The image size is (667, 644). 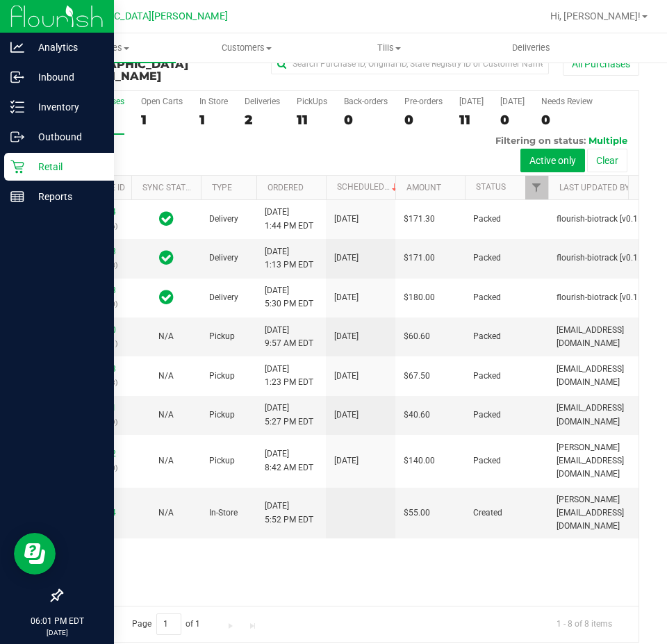 What do you see at coordinates (169, 623) in the screenshot?
I see `input: 1` at bounding box center [169, 623].